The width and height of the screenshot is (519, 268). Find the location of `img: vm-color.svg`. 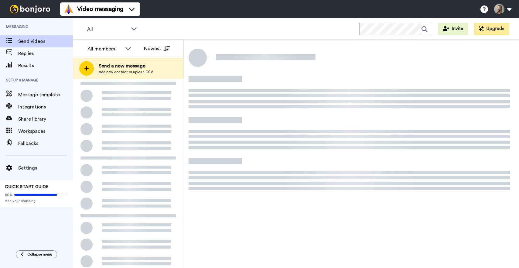

img: vm-color.svg is located at coordinates (69, 9).